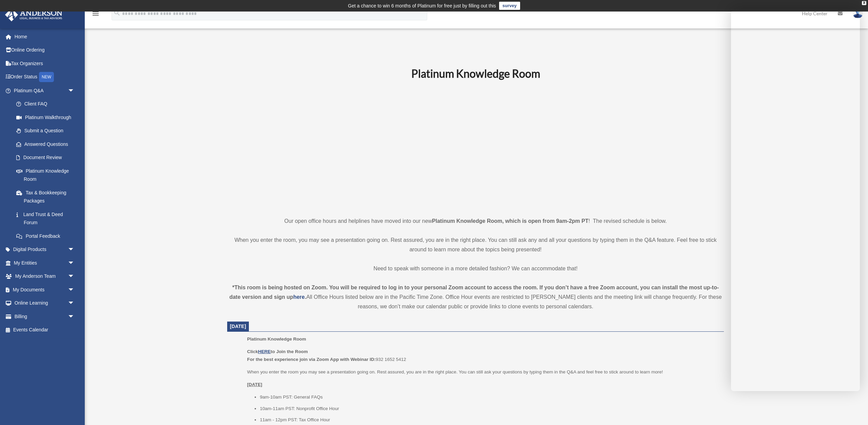  Describe the element at coordinates (276, 339) in the screenshot. I see `span: Platinum Knowledge Room` at that location.